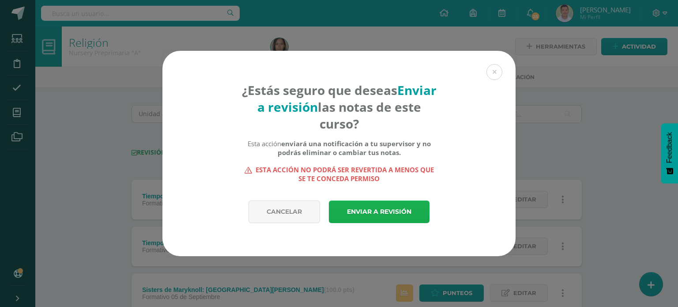 This screenshot has width=678, height=307. What do you see at coordinates (354, 148) in the screenshot?
I see `b: enviará una notificación a tu supervisor y no podrás eliminar o cambiar tus notas.` at bounding box center [354, 148].